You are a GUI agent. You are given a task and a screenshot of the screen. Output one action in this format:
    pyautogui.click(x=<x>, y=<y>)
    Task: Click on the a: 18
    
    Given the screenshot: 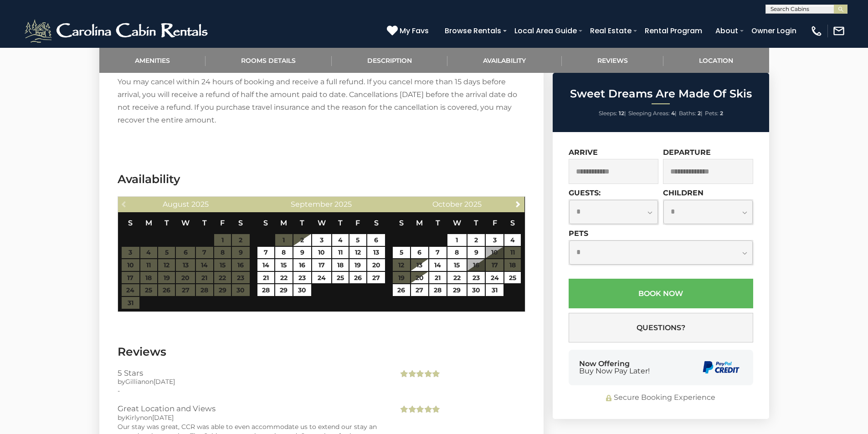 What is the action you would take?
    pyautogui.click(x=340, y=265)
    